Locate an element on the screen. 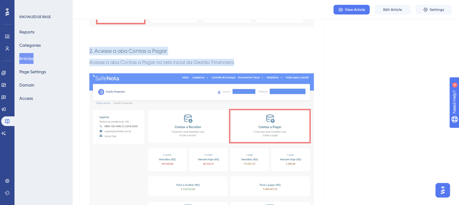 This screenshot has width=459, height=205. div: 4 is located at coordinates (43, 5).